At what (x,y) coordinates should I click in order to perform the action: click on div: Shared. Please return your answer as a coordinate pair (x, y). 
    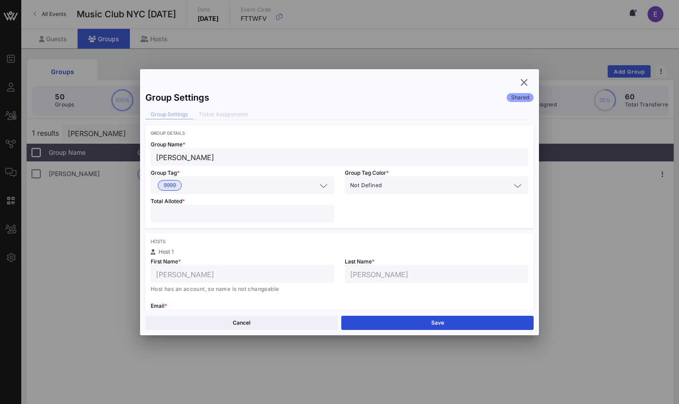
    Looking at the image, I should click on (520, 97).